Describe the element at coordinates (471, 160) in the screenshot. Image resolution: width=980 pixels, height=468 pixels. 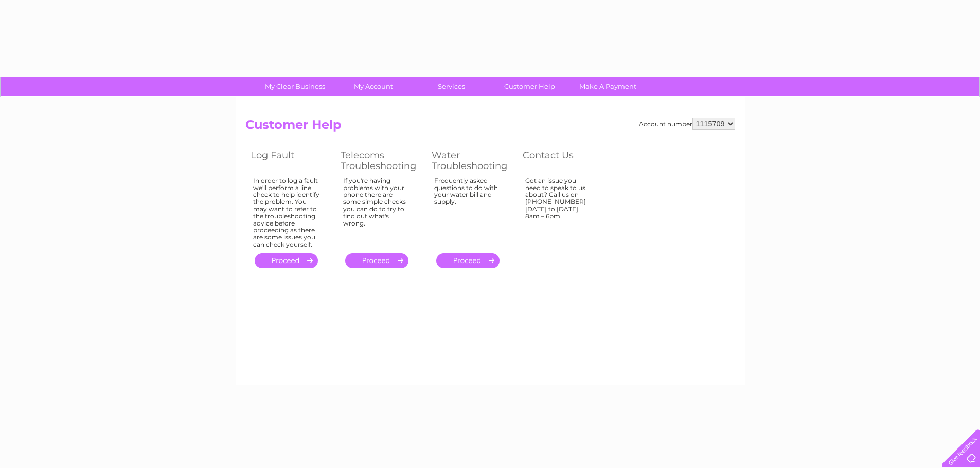
I see `th: Water Troubleshooting` at that location.